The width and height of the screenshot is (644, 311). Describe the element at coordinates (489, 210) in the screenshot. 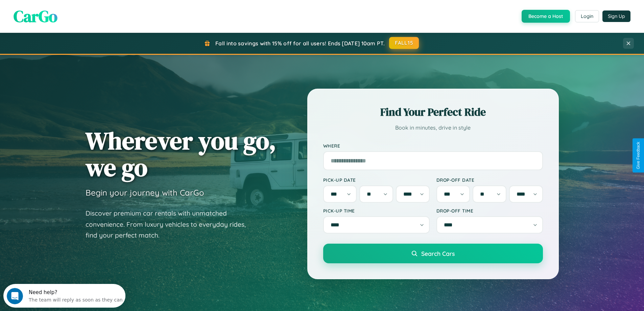

I see `label: Drop-off Time` at that location.